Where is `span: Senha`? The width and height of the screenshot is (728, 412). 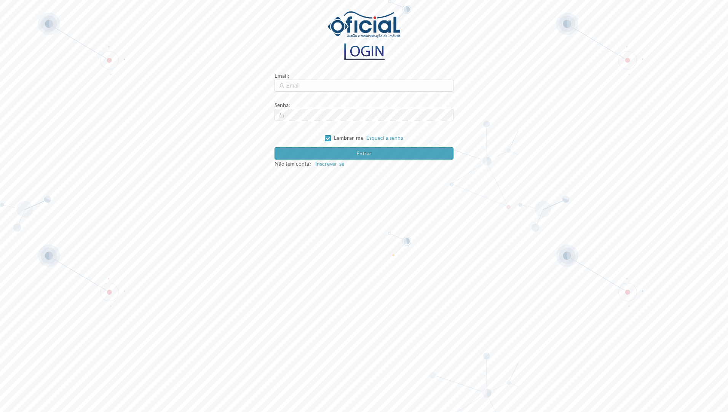 span: Senha is located at coordinates (281, 105).